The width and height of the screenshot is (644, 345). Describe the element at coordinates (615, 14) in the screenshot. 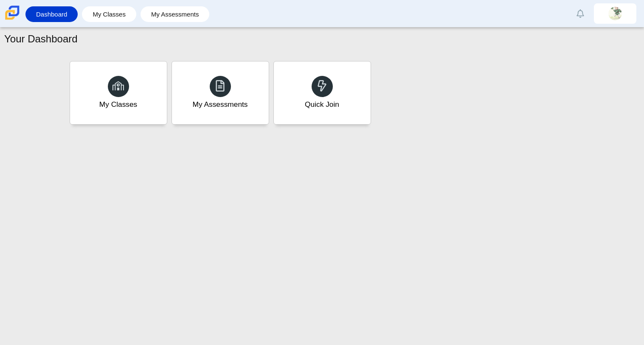

I see `a: monserra.martinezm.9pW3CG` at that location.